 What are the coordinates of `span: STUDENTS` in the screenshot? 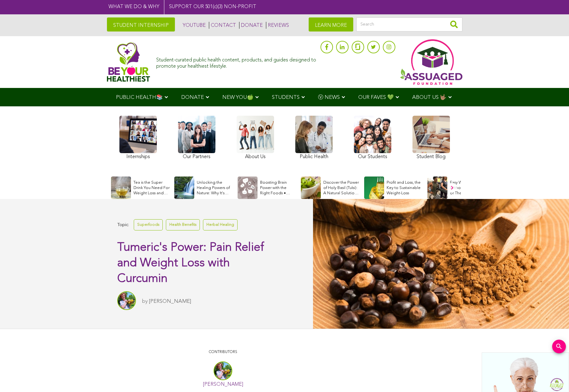 It's located at (286, 97).